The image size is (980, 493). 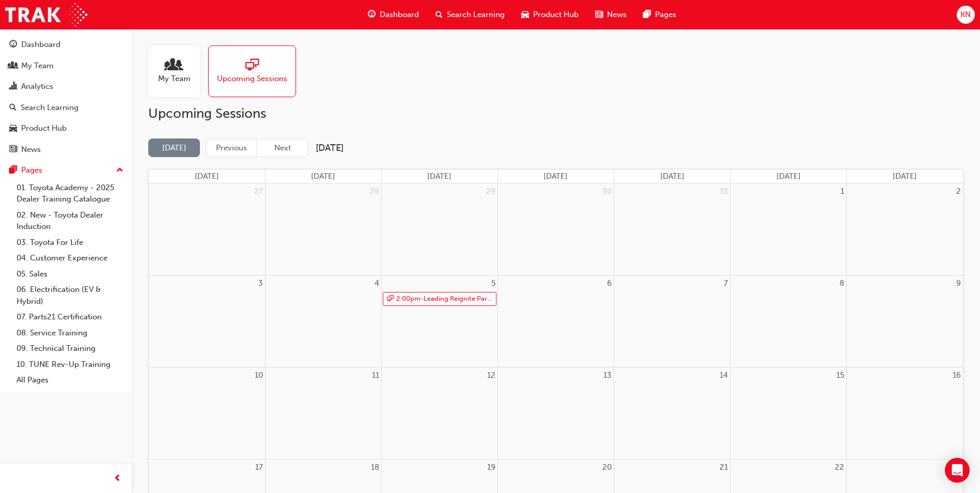 What do you see at coordinates (840, 467) in the screenshot?
I see `a: August 22, 2025` at bounding box center [840, 467].